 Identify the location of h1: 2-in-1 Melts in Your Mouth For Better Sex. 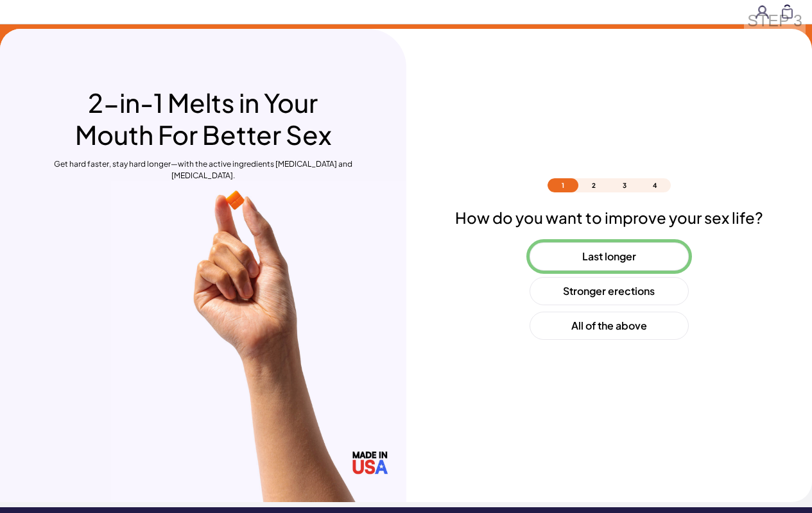
(203, 118).